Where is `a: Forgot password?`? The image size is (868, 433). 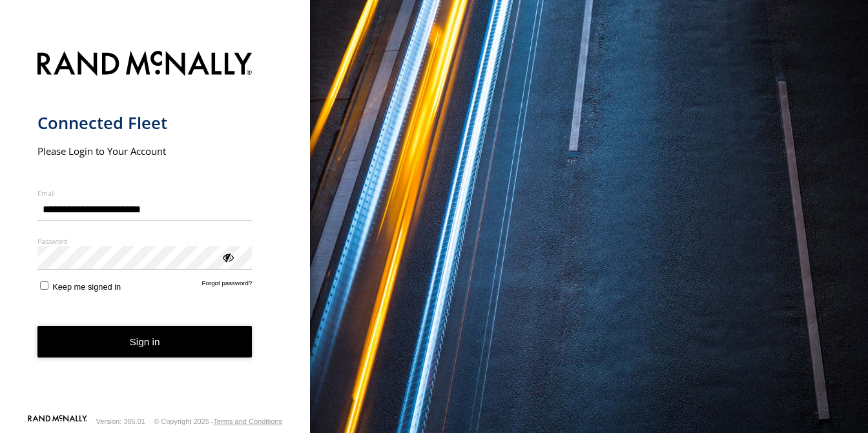 a: Forgot password? is located at coordinates (227, 285).